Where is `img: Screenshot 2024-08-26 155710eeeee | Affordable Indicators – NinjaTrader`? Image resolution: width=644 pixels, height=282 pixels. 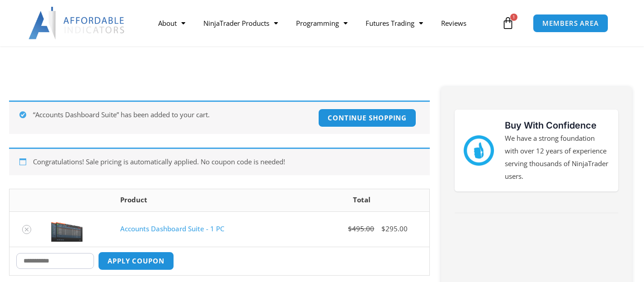
img: Screenshot 2024-08-26 155710eeeee | Affordable Indicators – NinjaTrader is located at coordinates (67, 229).